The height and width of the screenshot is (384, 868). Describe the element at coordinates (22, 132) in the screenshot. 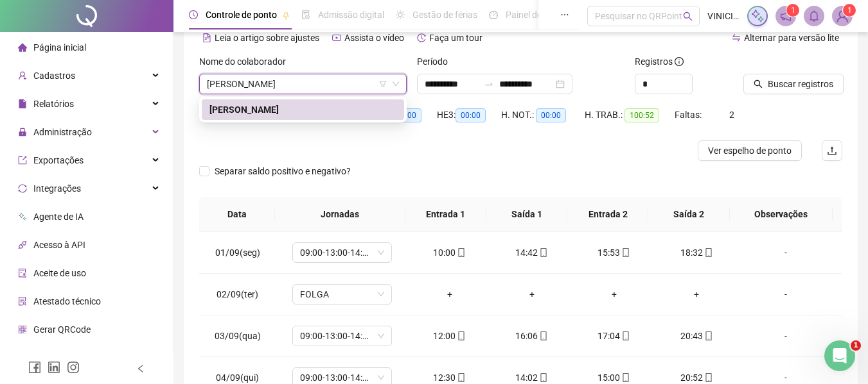

I see `span: lock` at that location.